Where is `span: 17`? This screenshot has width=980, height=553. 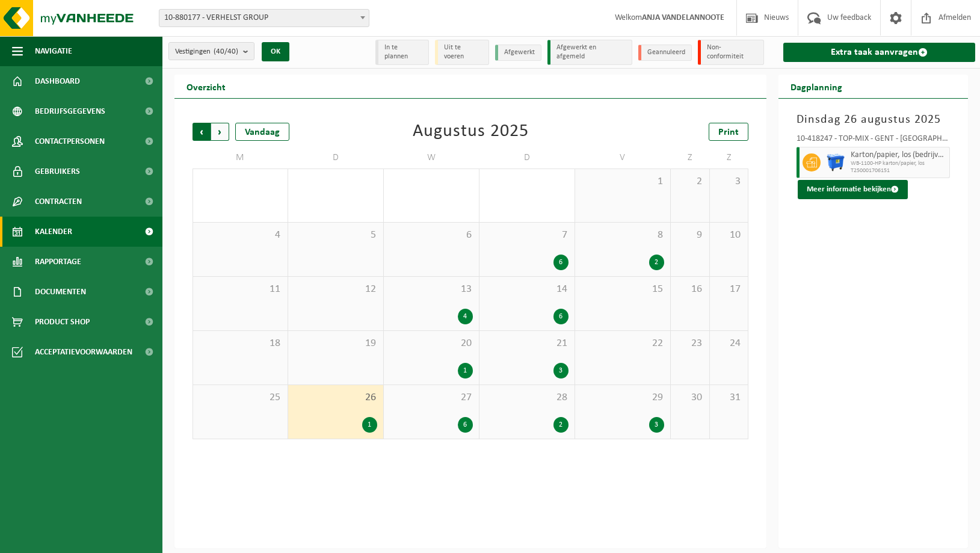 span: 17 is located at coordinates (729, 289).